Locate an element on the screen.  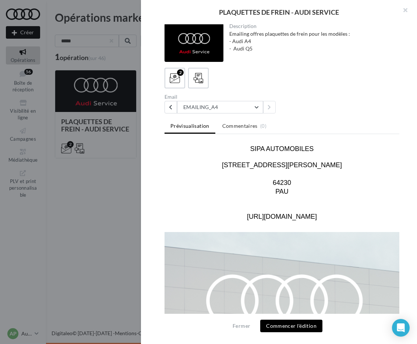
div: PLAQUETTES DE FREIN - AUDI SERVICE is located at coordinates (279, 12).